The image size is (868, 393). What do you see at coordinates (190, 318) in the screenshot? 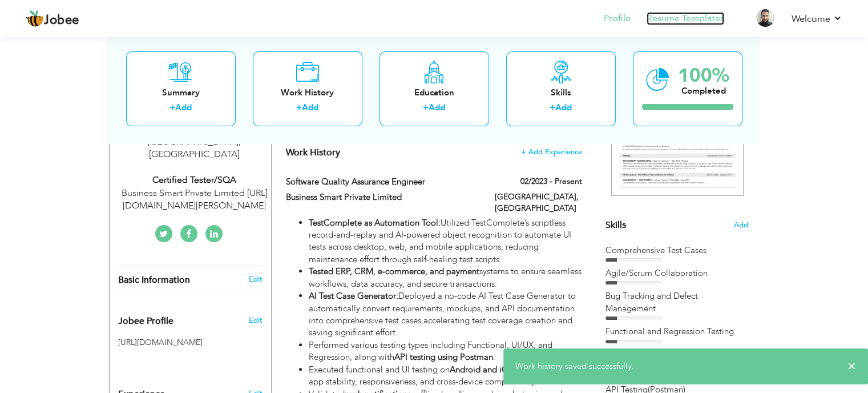
I see `div: Enhance your career by creating a custom URL for your Jobee public profile.` at bounding box center [190, 318].